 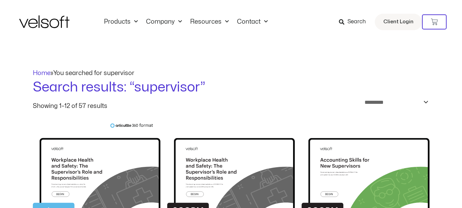 I want to click on nav: Menu, so click(x=186, y=22).